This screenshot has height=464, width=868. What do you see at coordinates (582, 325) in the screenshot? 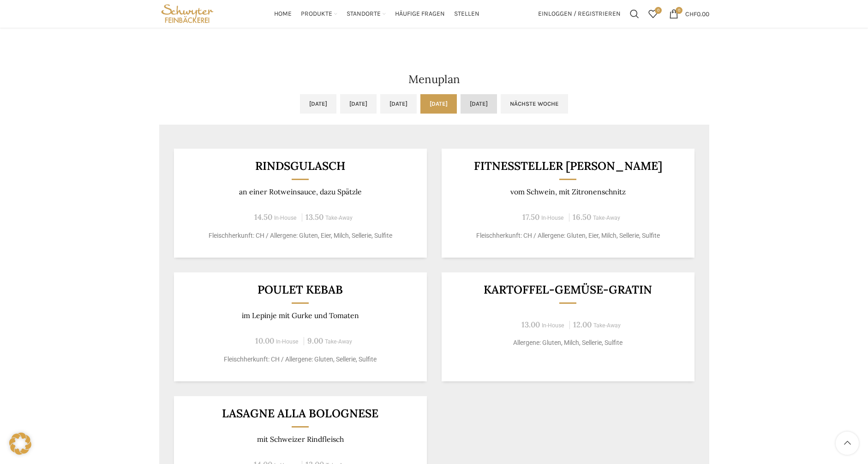
I see `span: 12.00` at bounding box center [582, 325].